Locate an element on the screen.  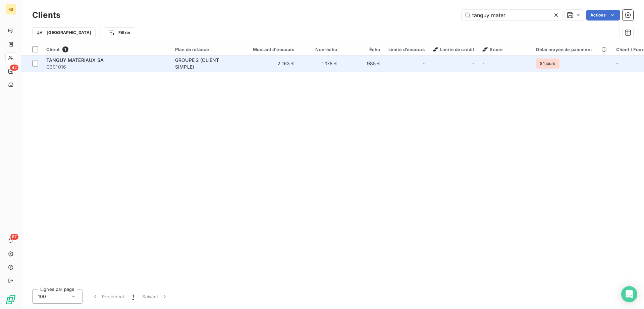
span: Client is located at coordinates (53, 49).